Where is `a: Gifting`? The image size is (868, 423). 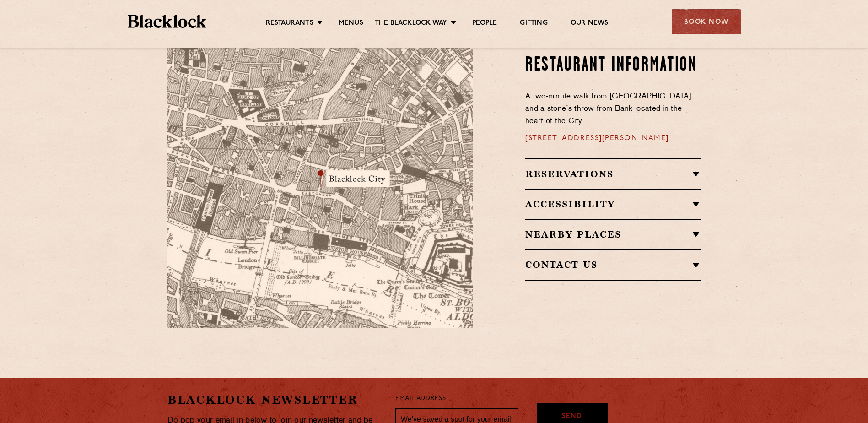
a: Gifting is located at coordinates (534, 24).